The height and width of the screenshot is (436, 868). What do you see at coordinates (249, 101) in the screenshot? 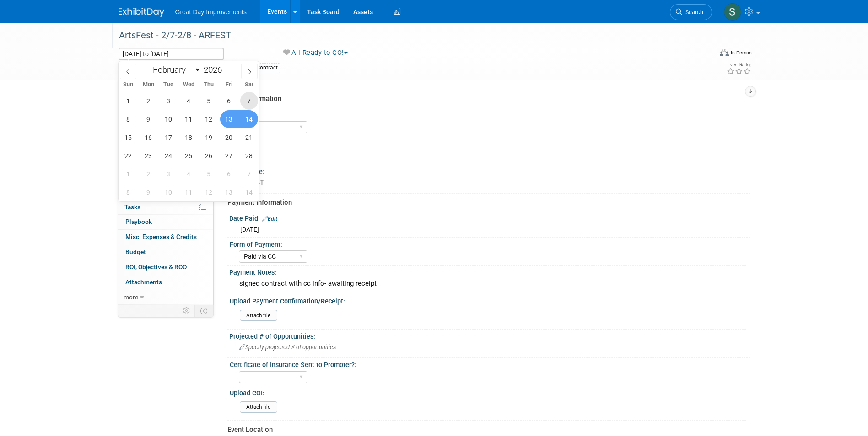
I see `span: February 7, 2026` at bounding box center [249, 101].